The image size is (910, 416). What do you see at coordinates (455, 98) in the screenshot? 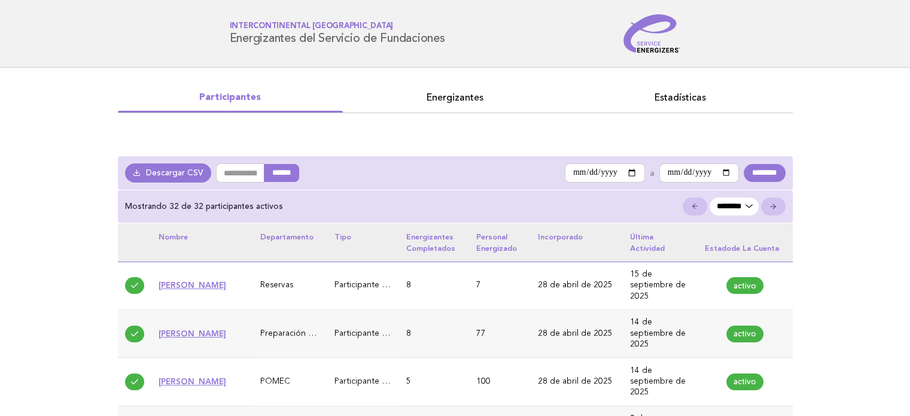
I see `a: Energizantes` at bounding box center [455, 98].